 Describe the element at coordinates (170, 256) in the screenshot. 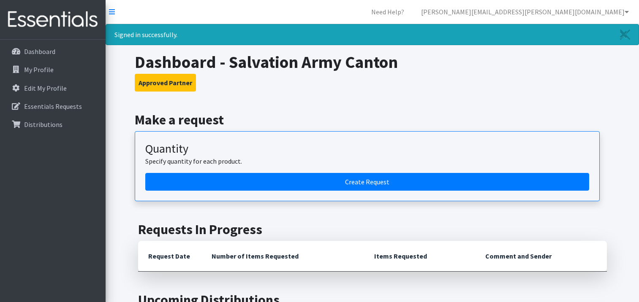

I see `th: Request Date` at that location.